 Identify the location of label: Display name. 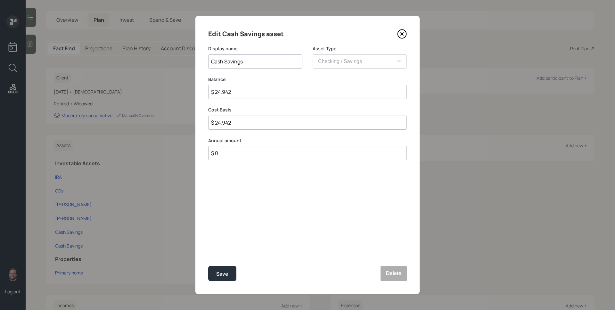
(255, 49).